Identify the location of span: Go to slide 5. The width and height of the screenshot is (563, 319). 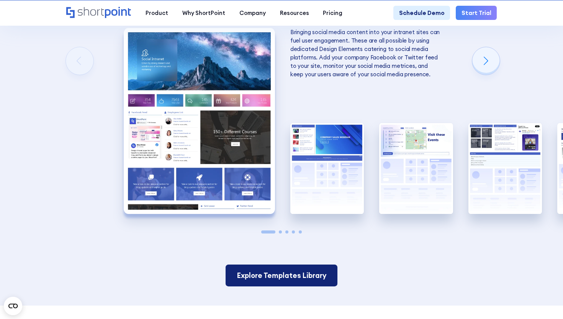
(300, 232).